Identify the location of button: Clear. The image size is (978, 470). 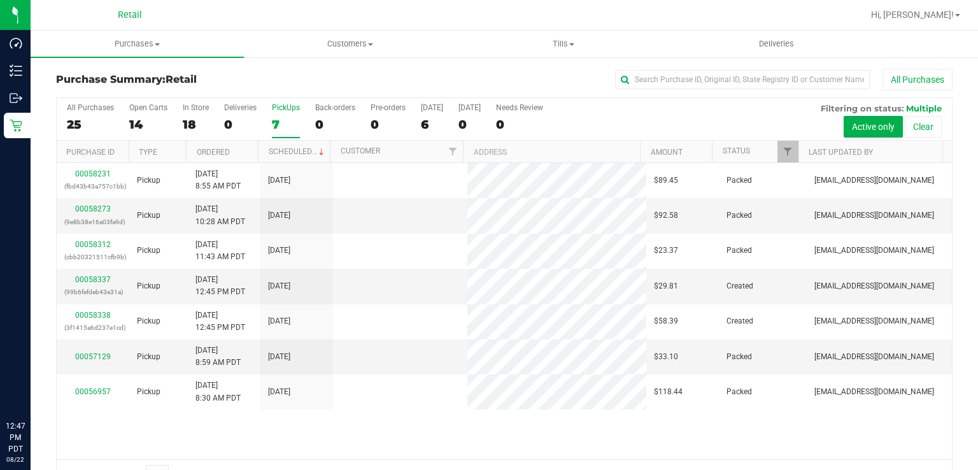
(923, 127).